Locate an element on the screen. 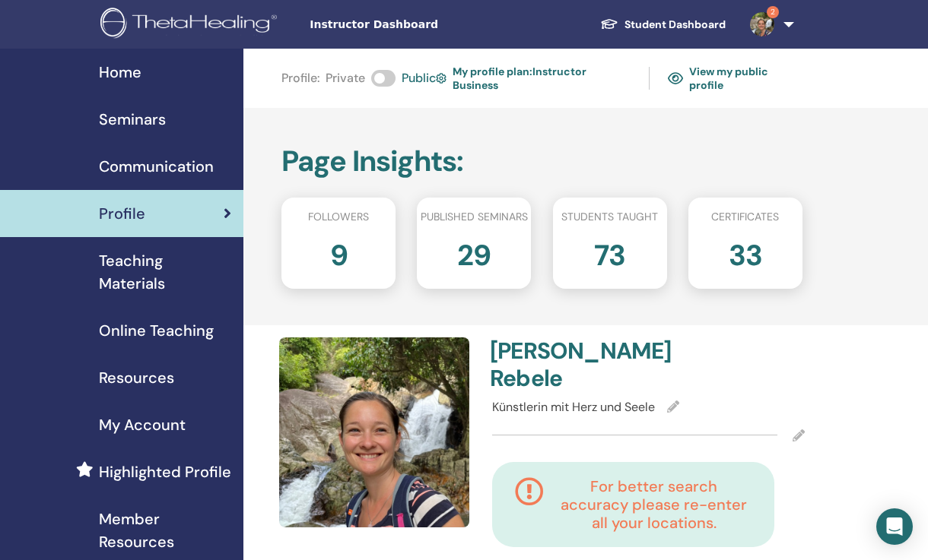 The width and height of the screenshot is (928, 560). div: Open Intercom Messenger is located at coordinates (894, 527).